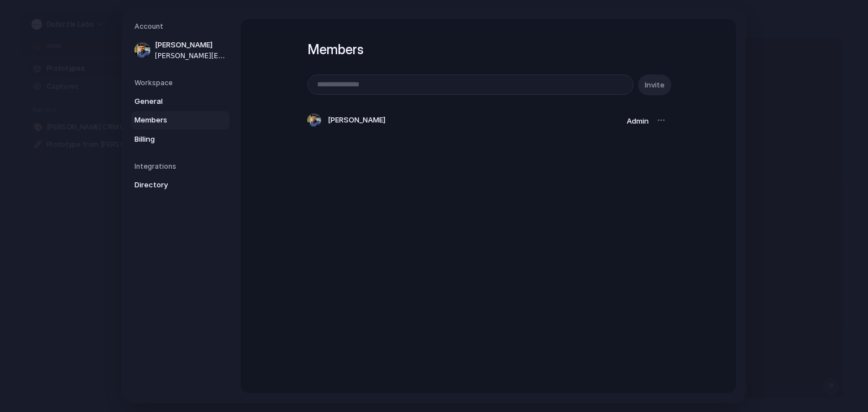 The height and width of the screenshot is (412, 868). What do you see at coordinates (171, 140) in the screenshot?
I see `span: Billing` at bounding box center [171, 140].